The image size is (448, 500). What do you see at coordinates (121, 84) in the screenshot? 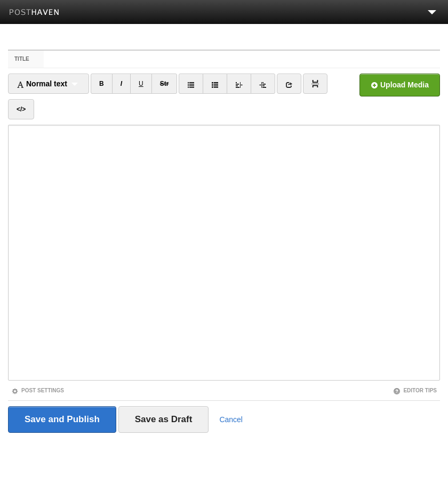
I see `a: I` at bounding box center [121, 84].